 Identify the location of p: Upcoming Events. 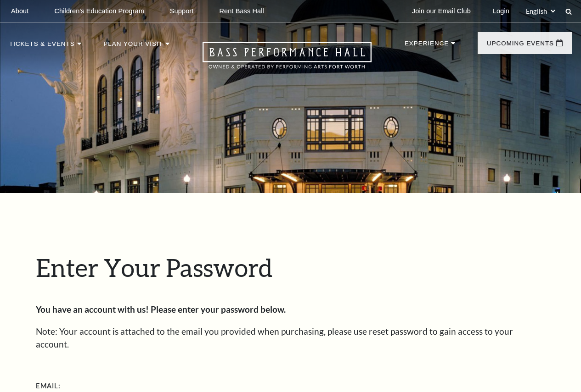
(520, 46).